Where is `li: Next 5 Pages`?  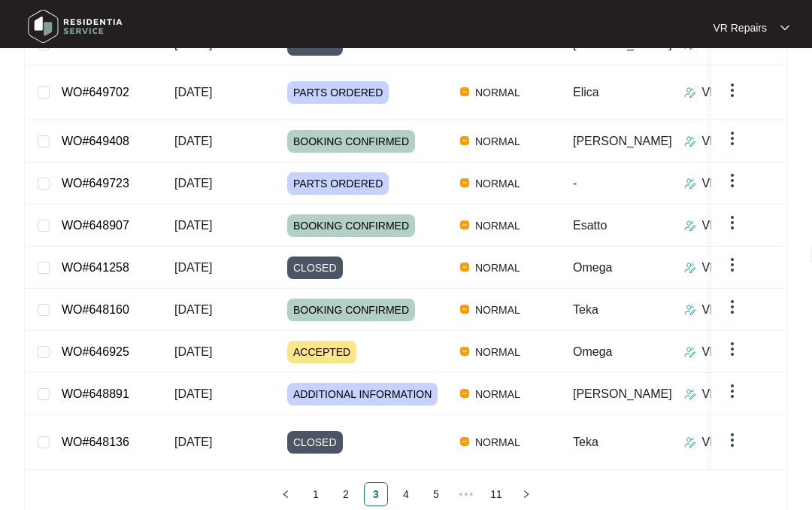 li: Next 5 Pages is located at coordinates (466, 494).